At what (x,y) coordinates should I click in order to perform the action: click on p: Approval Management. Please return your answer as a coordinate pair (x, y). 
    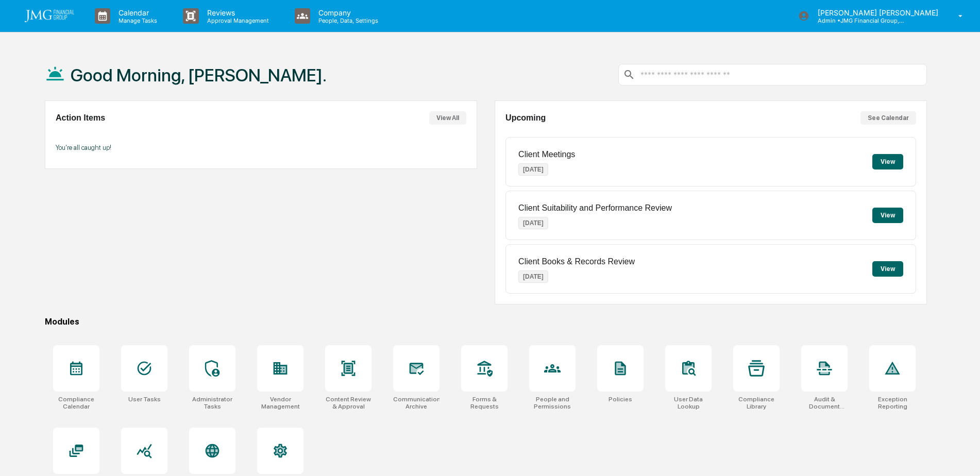
    Looking at the image, I should click on (236, 20).